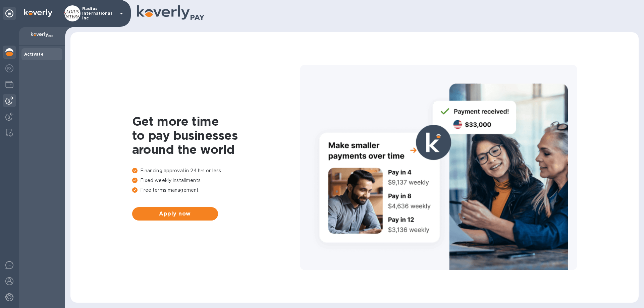  What do you see at coordinates (9, 13) in the screenshot?
I see `div: Unpin categories` at bounding box center [9, 13].